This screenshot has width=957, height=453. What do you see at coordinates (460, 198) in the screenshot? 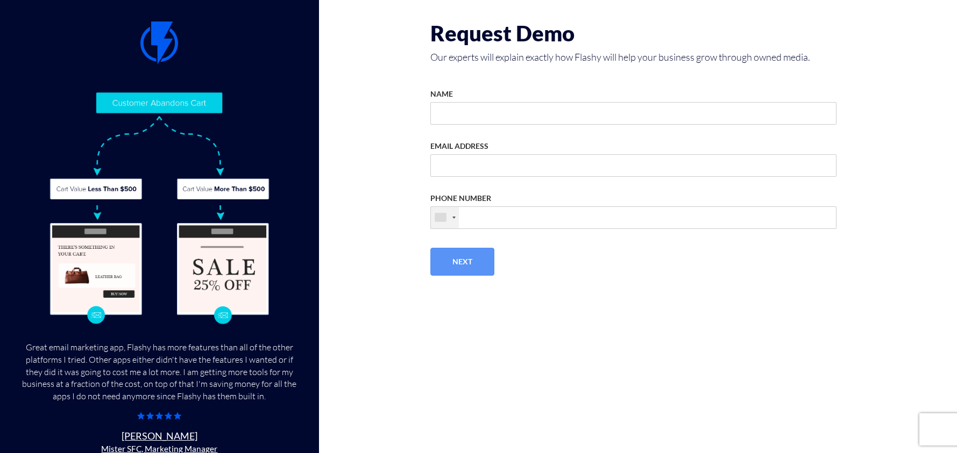
I see `label: PHONE NUMBER` at bounding box center [460, 198].